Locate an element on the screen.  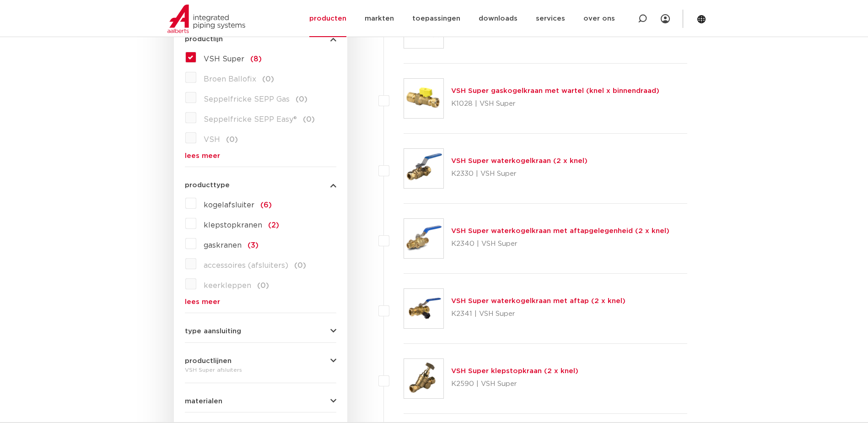
a: VSH Super waterkogelkraan met aftap (2 x knel) is located at coordinates (538, 301).